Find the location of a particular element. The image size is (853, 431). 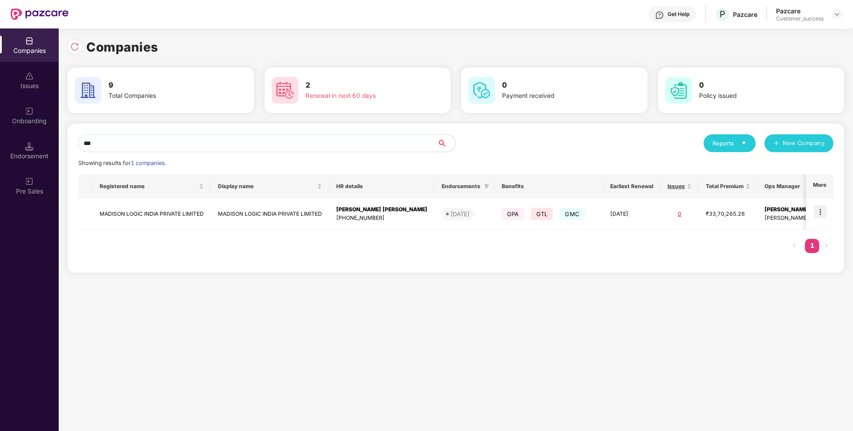

button: left is located at coordinates (794, 246).